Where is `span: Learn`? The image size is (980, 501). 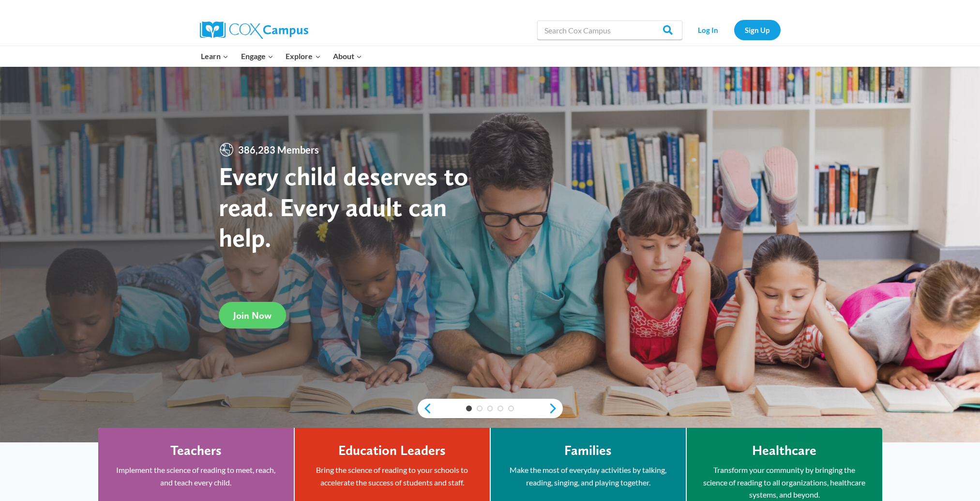
span: Learn is located at coordinates (215, 56).